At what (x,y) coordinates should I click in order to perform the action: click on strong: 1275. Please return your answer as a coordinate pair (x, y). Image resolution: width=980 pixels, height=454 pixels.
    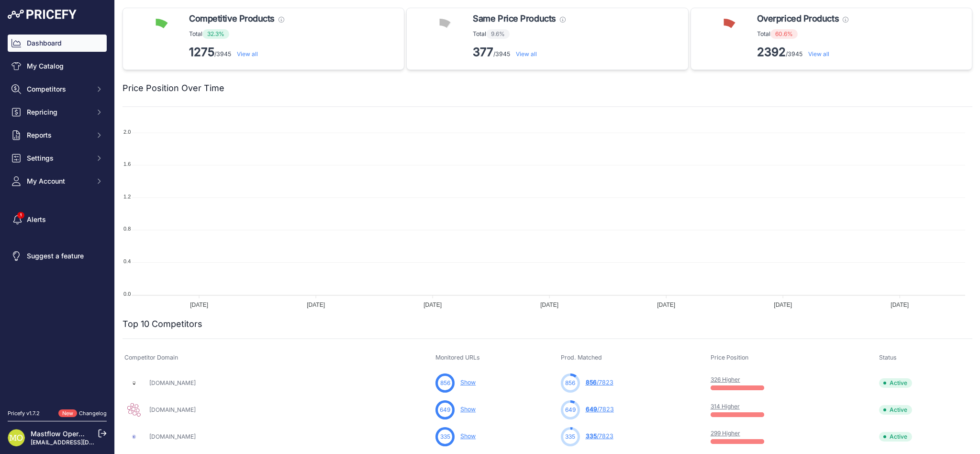
    Looking at the image, I should click on (202, 52).